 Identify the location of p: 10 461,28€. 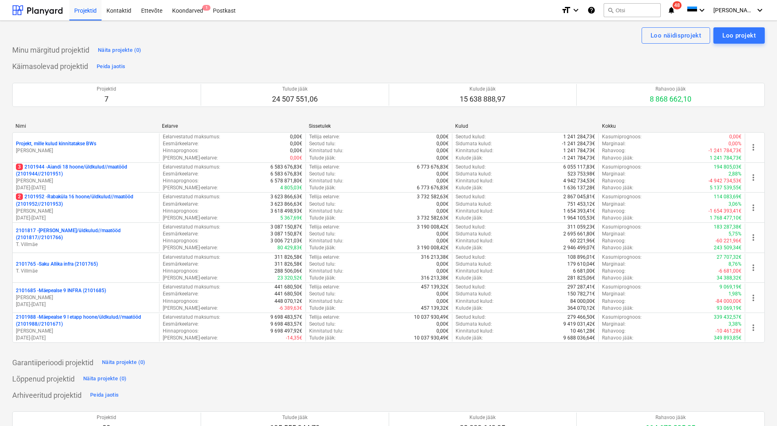
(583, 331).